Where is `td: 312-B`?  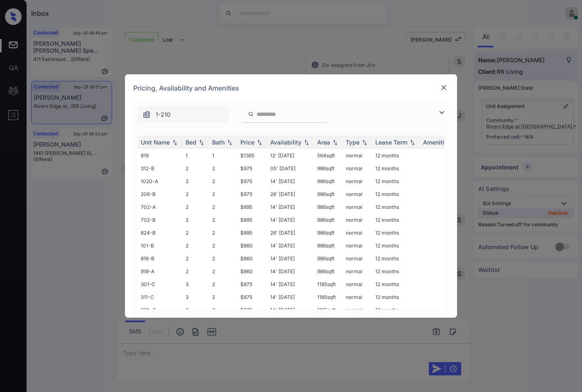 td: 312-B is located at coordinates (160, 168).